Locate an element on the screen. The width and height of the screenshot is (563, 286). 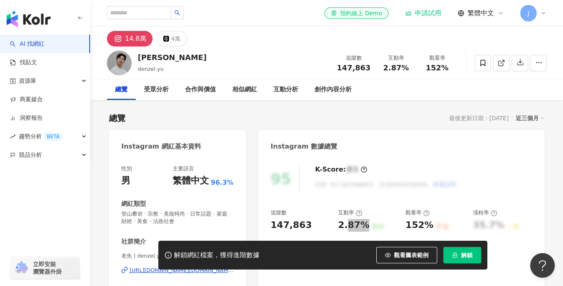
img: KOL Avatar is located at coordinates (119, 63).